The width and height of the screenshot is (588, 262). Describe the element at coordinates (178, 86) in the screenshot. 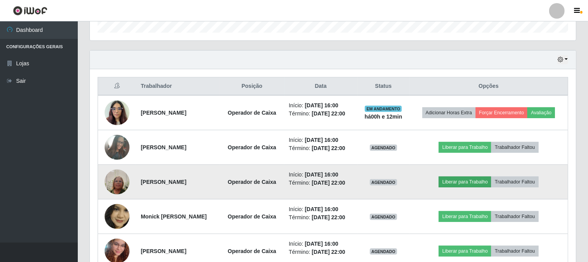

I see `th: Trabalhador` at that location.